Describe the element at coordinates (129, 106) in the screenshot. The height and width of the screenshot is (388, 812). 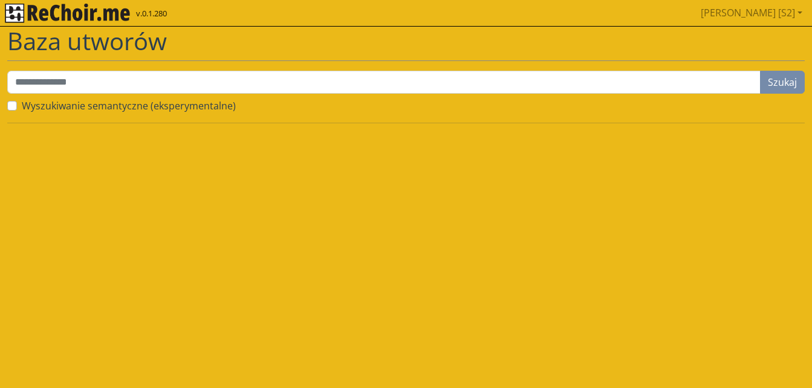
I see `label: Wyszukiwanie semantyczne (eksperymentalne)` at that location.